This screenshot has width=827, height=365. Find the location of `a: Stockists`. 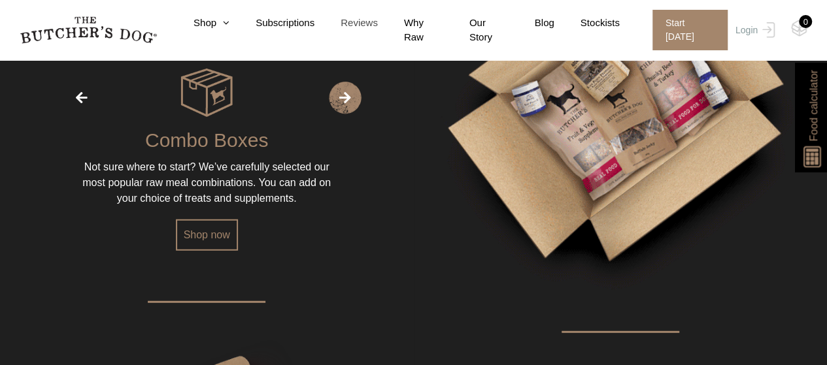

a: Stockists is located at coordinates (587, 23).